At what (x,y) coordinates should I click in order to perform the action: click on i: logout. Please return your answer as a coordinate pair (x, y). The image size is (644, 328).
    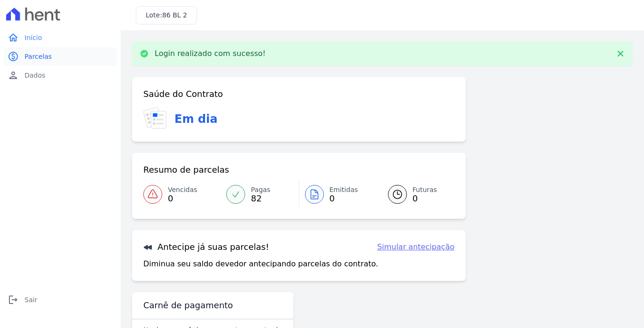
    Looking at the image, I should click on (13, 300).